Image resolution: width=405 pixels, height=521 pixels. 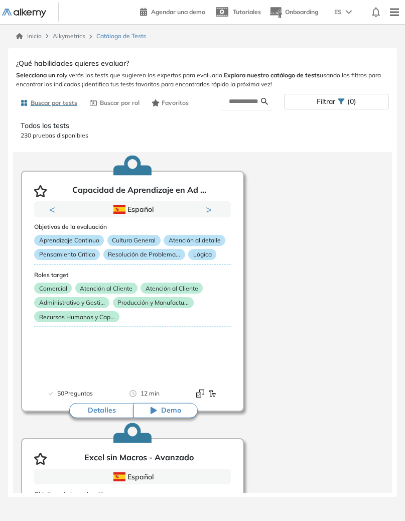 What do you see at coordinates (29, 36) in the screenshot?
I see `a: Inicio` at bounding box center [29, 36].